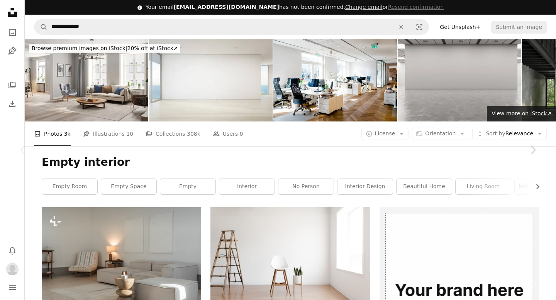 This screenshot has width=556, height=300. Describe the element at coordinates (12, 104) in the screenshot. I see `a: Download History` at that location.